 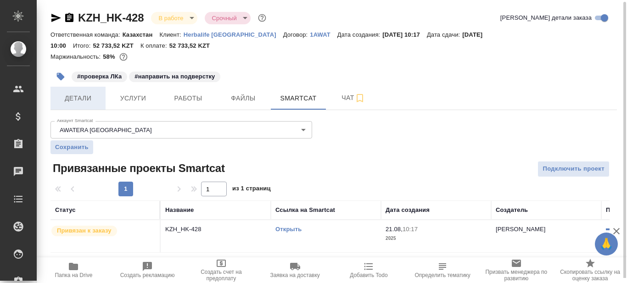 What do you see at coordinates (72, 147) in the screenshot?
I see `span: Сохранить` at bounding box center [72, 147].